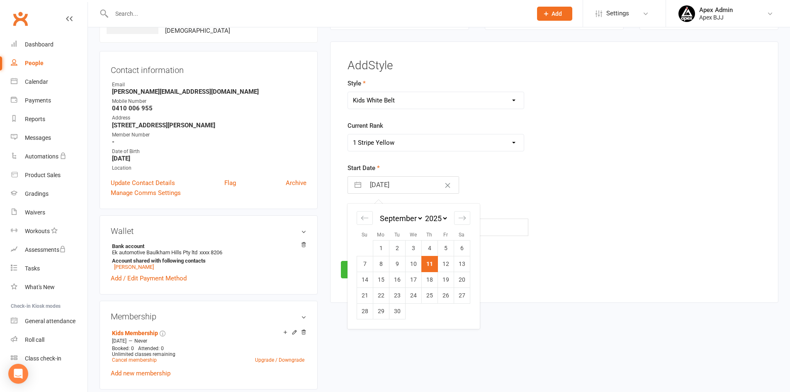 This screenshot has height=392, width=790. Describe the element at coordinates (209, 135) in the screenshot. I see `div: Member Number` at that location.